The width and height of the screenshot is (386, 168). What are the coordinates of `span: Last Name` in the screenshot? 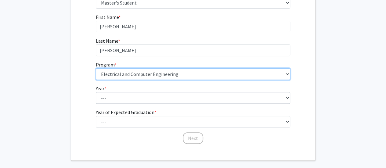 It's located at (107, 41).